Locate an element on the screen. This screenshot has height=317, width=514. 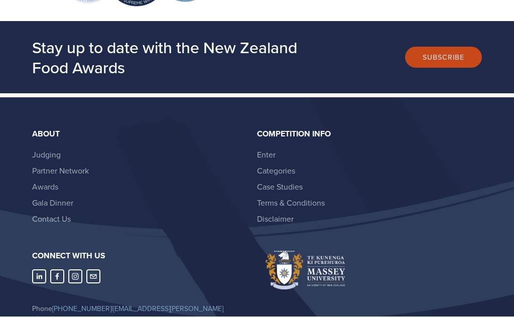
button: Subscribe is located at coordinates (443, 58).